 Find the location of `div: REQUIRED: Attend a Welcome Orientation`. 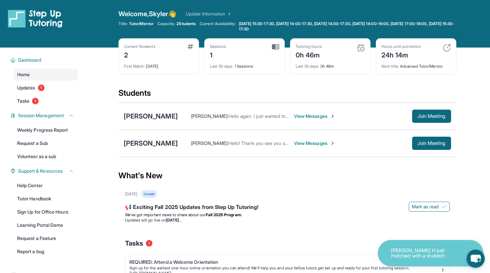

div: REQUIRED: Attend a Welcome Orientation is located at coordinates (285, 262).